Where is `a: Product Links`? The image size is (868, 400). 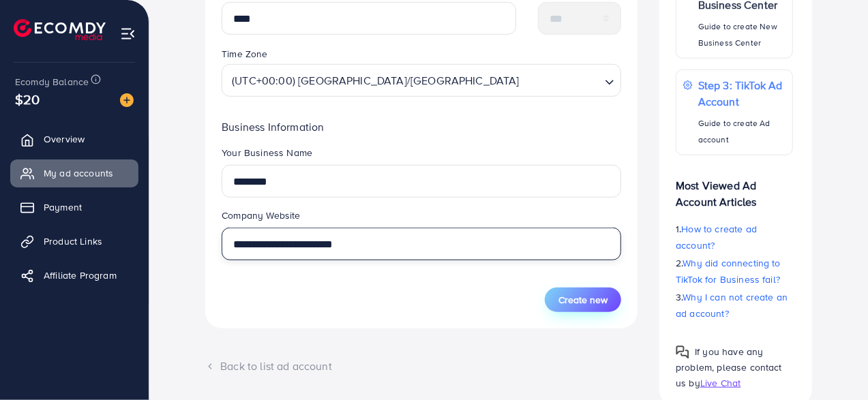 a: Product Links is located at coordinates (75, 241).